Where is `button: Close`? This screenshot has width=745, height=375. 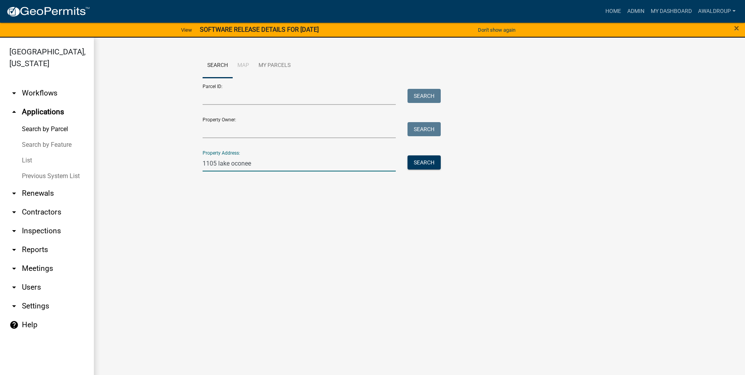
button: Close is located at coordinates (737, 28).